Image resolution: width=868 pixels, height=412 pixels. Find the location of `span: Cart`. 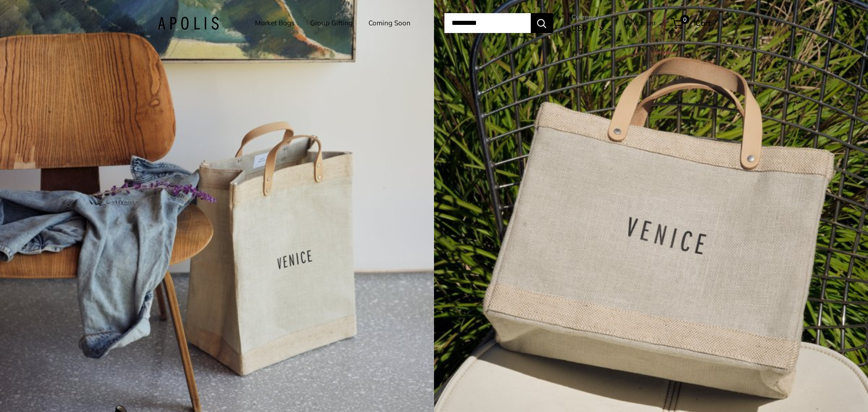

span: Cart is located at coordinates (703, 23).